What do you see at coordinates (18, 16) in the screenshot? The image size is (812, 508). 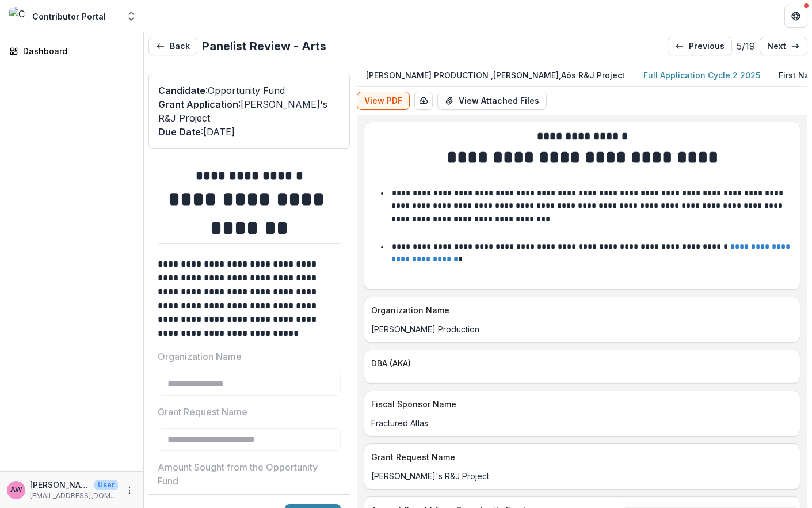 I see `img: Contributor Portal` at bounding box center [18, 16].